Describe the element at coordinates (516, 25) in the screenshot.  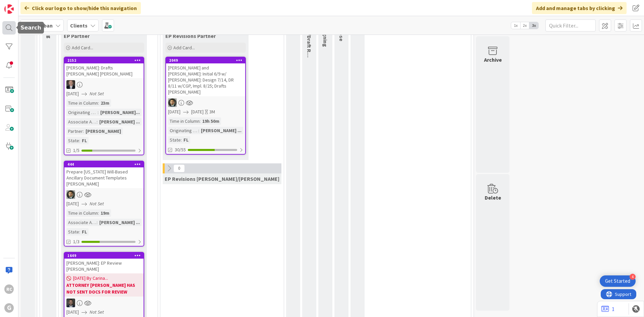
I see `span: 1x` at that location.